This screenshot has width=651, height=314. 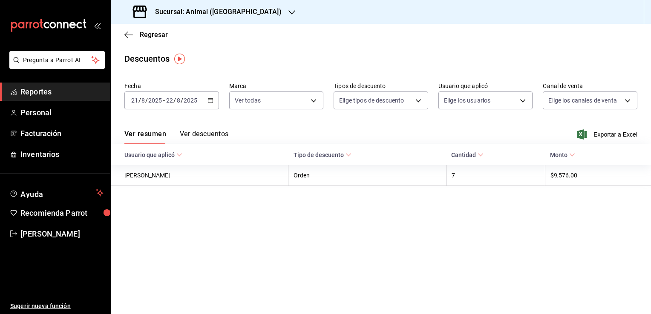 What do you see at coordinates (172, 86) in the screenshot?
I see `label: Fecha` at bounding box center [172, 86].